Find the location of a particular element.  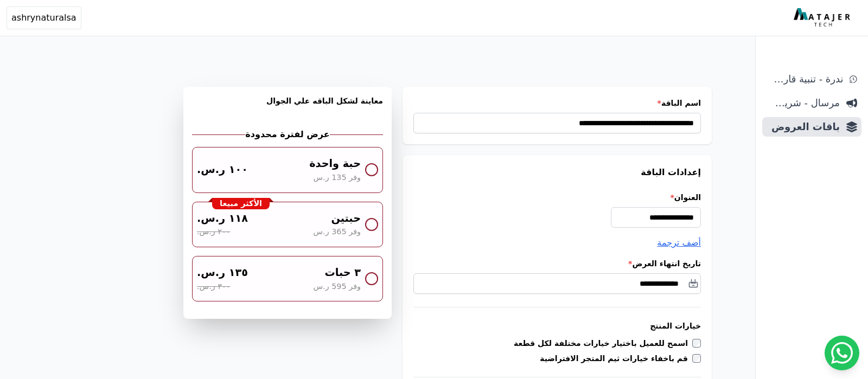

h2: عرض لفترة محدودة is located at coordinates (287, 135).